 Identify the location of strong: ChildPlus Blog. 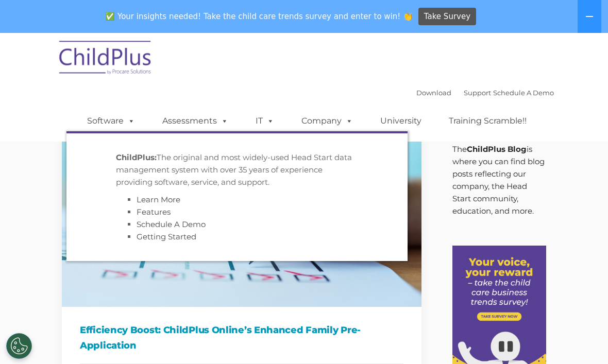
(497, 149).